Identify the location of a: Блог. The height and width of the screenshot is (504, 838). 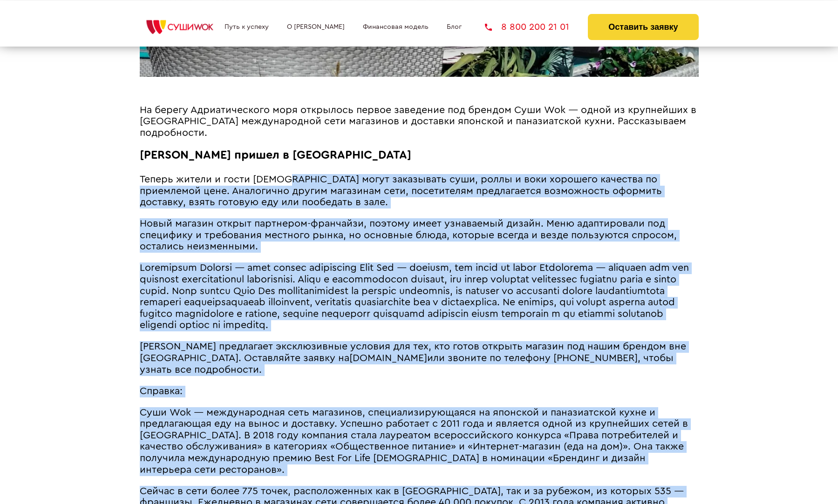
(454, 27).